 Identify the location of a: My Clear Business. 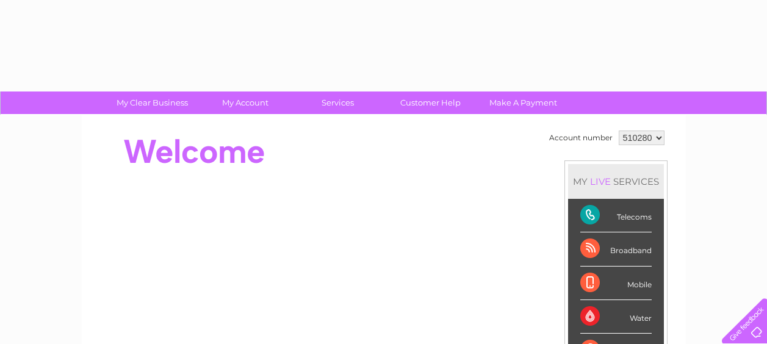
(152, 103).